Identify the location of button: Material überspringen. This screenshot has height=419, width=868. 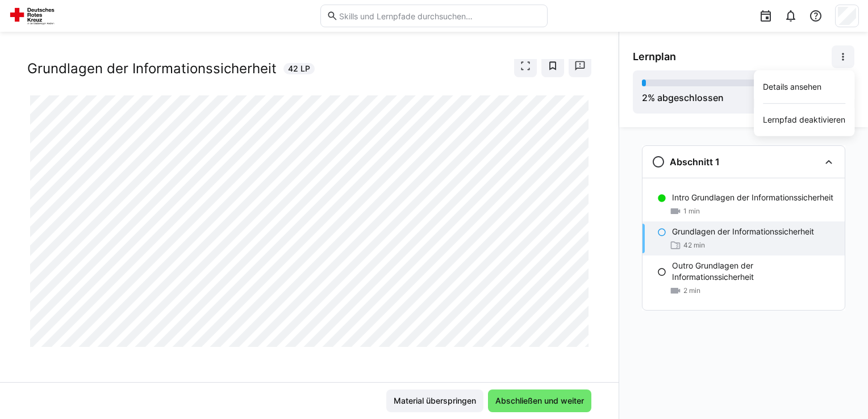
(435, 401).